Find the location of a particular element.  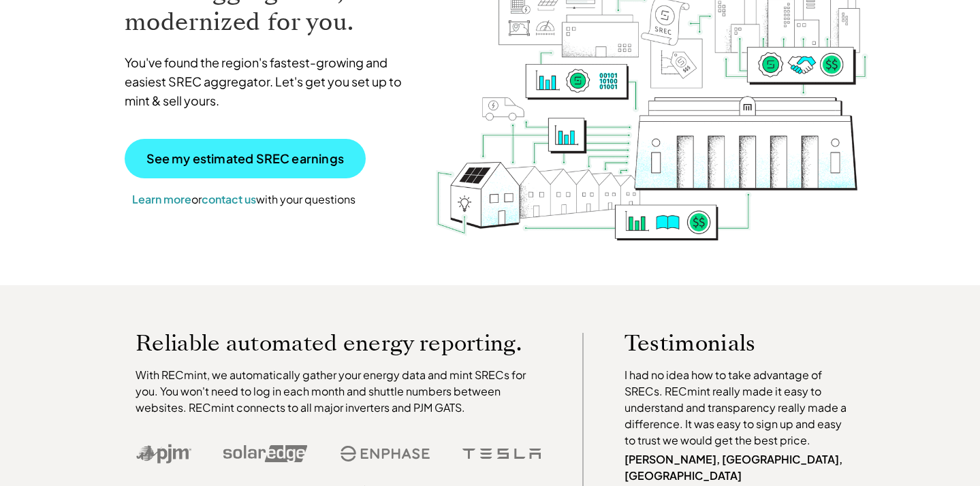

p: With RECmint, we automatically gather your energy data and mint SRECs for you. You won't need to ... is located at coordinates (338, 391).